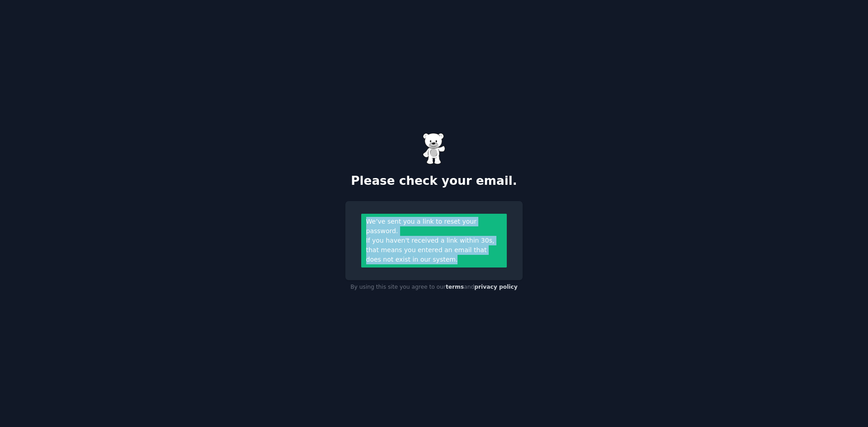  What do you see at coordinates (434, 181) in the screenshot?
I see `h2: Please check your email.` at bounding box center [434, 181].